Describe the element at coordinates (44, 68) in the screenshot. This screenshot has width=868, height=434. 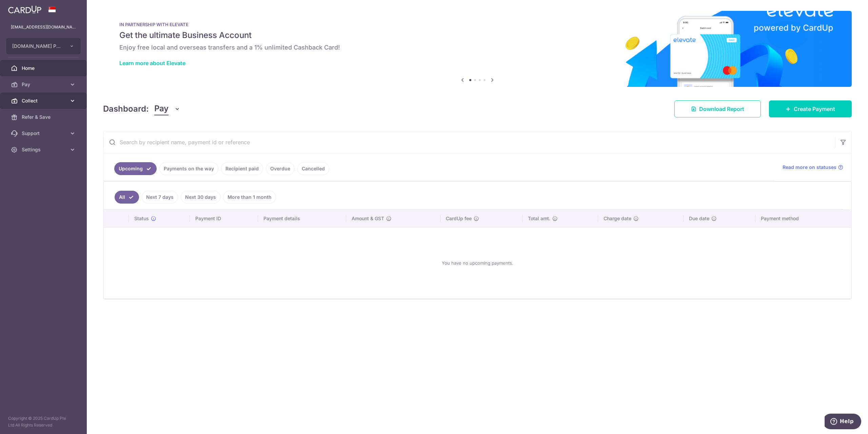
I see `span: Home` at that location.